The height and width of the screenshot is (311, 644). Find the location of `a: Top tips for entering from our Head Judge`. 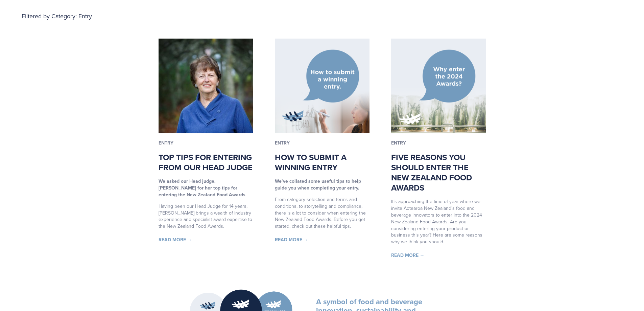

a: Top tips for entering from our Head Judge is located at coordinates (205, 162).